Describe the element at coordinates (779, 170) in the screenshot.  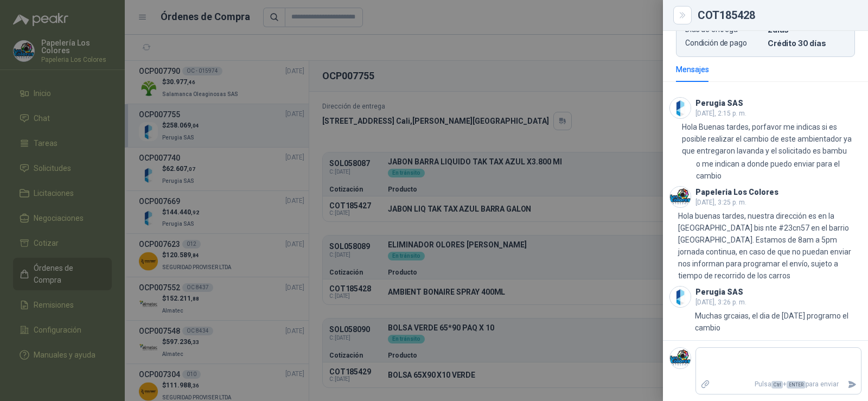
I see `p: o me indican a donde puedo enviar para el cambio` at that location.